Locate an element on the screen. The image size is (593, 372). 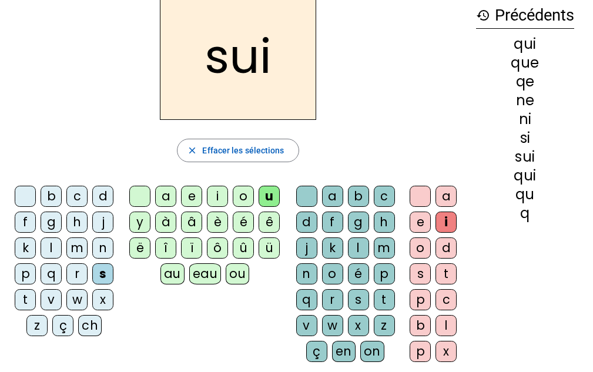
div: eau is located at coordinates (205, 274).